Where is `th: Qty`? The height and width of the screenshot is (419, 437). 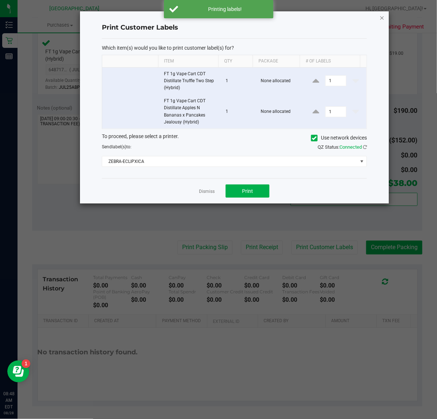 th: Qty is located at coordinates (236, 61).